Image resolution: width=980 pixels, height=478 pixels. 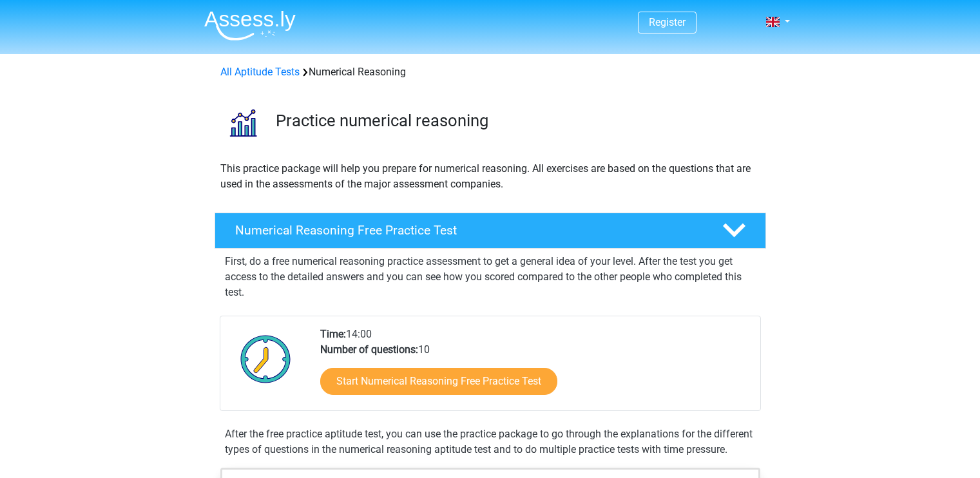 What do you see at coordinates (469, 230) in the screenshot?
I see `h4: Numerical Reasoning Free Practice Test` at bounding box center [469, 230].